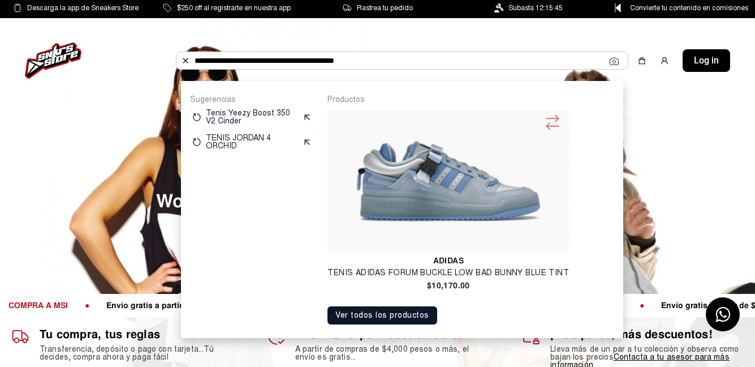 This screenshot has width=755, height=367. What do you see at coordinates (471, 100) in the screenshot?
I see `p: Productos` at bounding box center [471, 100].